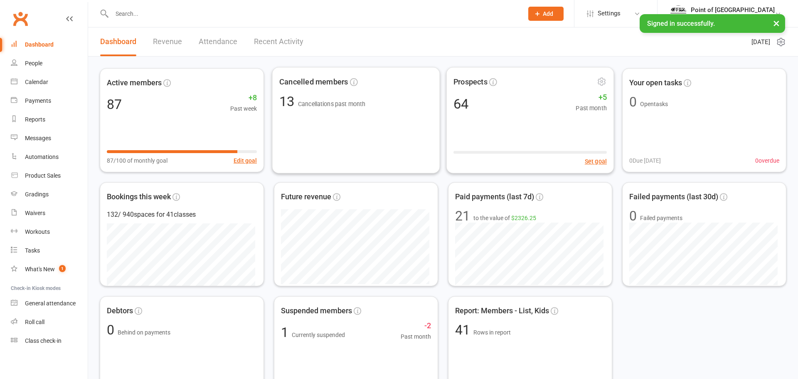 Image resolution: width=798 pixels, height=379 pixels. What do you see at coordinates (137, 161) in the screenshot?
I see `span: 87/100 of monthly goal` at bounding box center [137, 161].